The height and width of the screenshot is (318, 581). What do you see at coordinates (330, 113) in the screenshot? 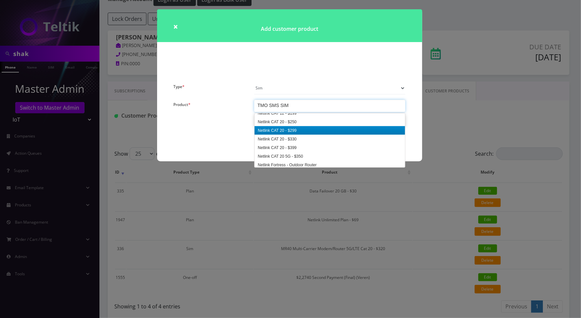
I see `div: Netlink CAT 12 - $199` at bounding box center [330, 113].